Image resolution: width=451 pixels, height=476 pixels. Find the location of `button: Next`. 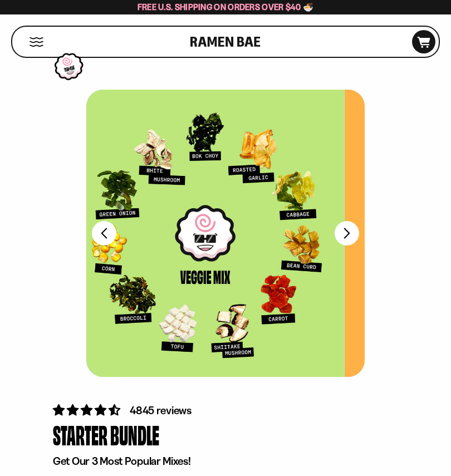

button: Next is located at coordinates (347, 233).